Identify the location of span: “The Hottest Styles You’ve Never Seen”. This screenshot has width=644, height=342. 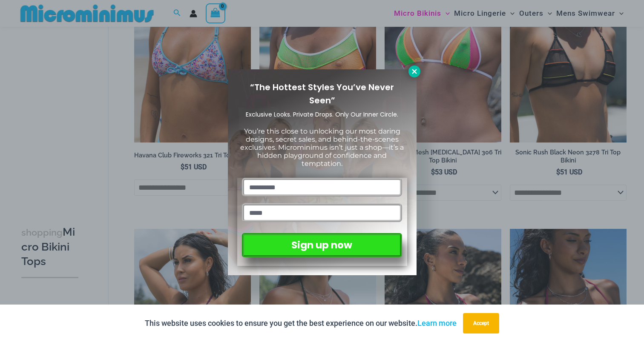
(322, 93).